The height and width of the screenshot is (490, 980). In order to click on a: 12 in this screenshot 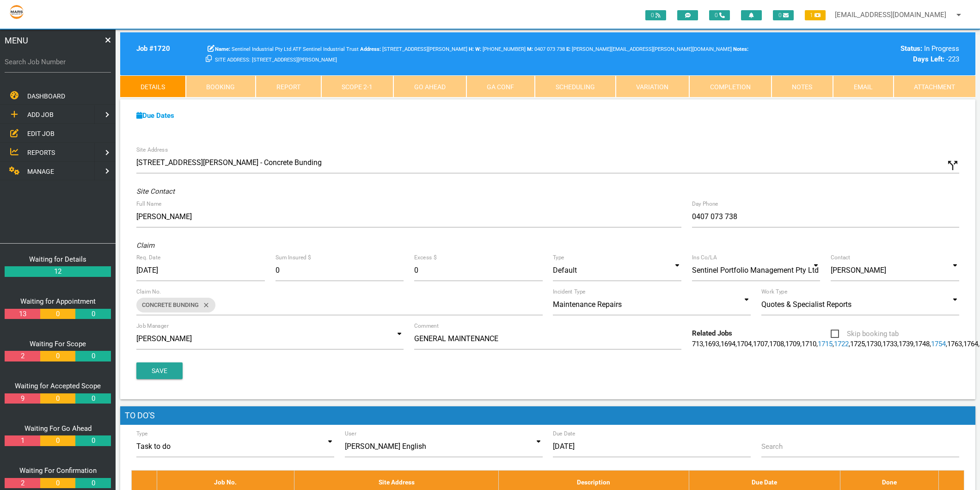, I will do `click(58, 271)`.